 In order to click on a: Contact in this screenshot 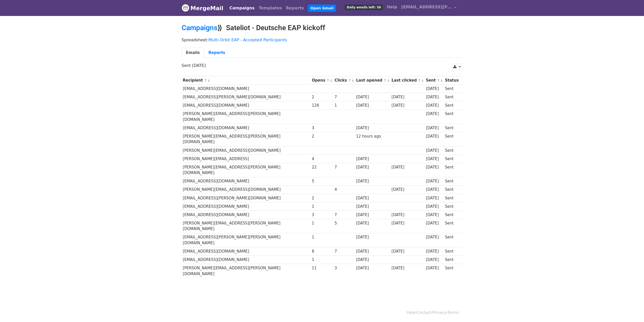, I will do `click(424, 313)`.